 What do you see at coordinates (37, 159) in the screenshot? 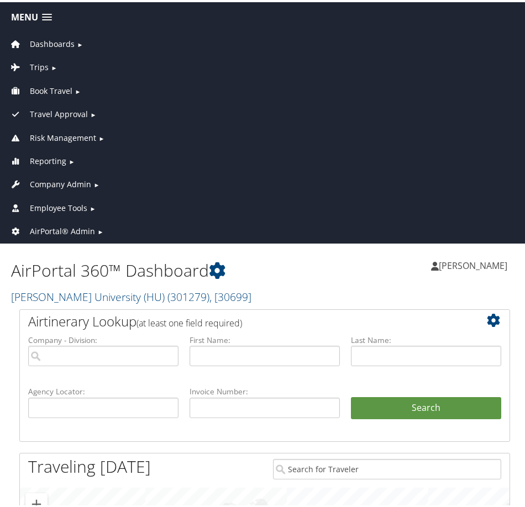
I see `a: Reporting` at bounding box center [37, 159].